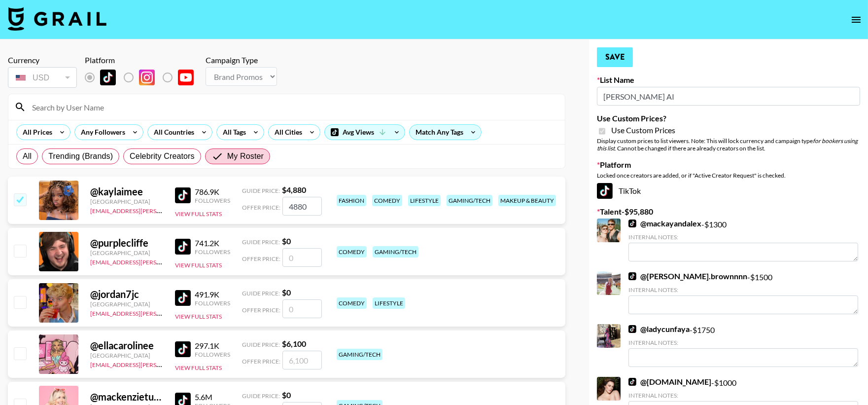 This screenshot has height=405, width=868. What do you see at coordinates (728, 164) in the screenshot?
I see `label: Platform` at bounding box center [728, 164].